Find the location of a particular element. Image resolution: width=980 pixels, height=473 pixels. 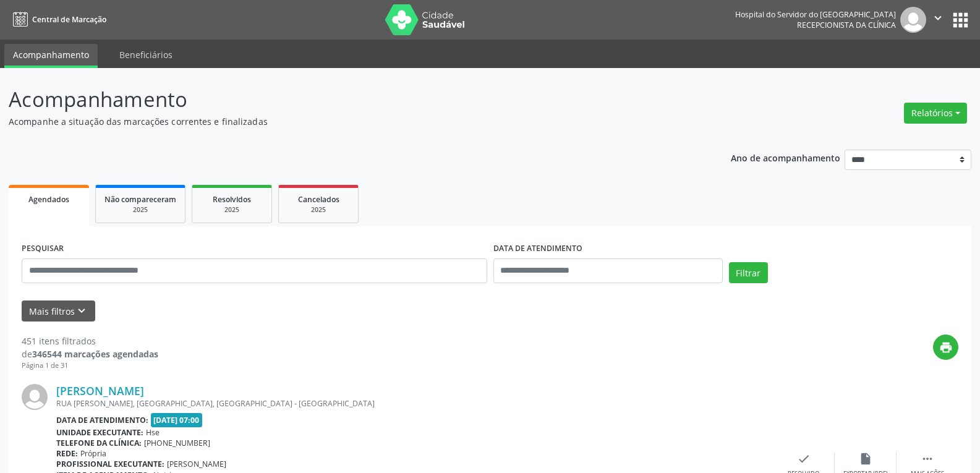

b: Data de atendimento: is located at coordinates (102, 420).